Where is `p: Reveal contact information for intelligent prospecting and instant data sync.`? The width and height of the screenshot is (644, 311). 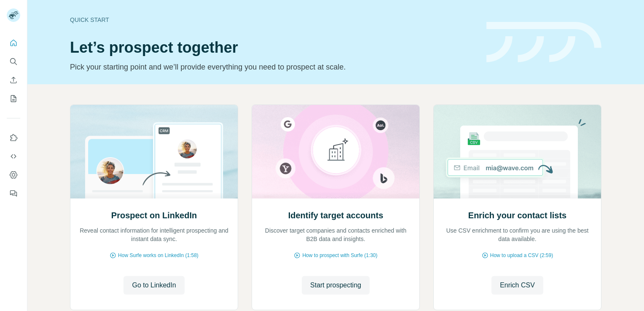 p: Reveal contact information for intelligent prospecting and instant data sync. is located at coordinates (154, 235).